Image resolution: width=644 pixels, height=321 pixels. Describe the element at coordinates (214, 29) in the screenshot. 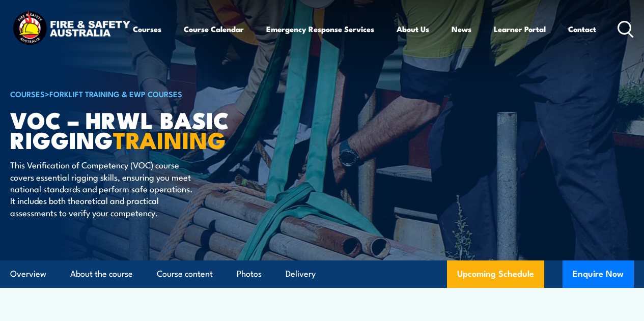

I see `a: Course Calendar` at that location.